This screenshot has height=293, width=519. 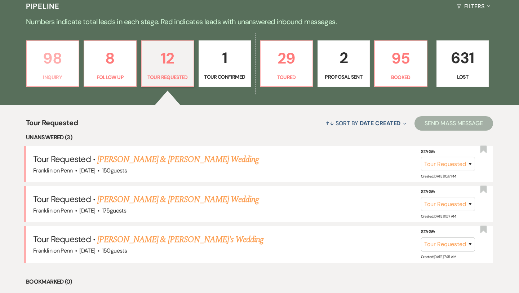 What do you see at coordinates (225, 58) in the screenshot?
I see `p: 1` at bounding box center [225, 58].